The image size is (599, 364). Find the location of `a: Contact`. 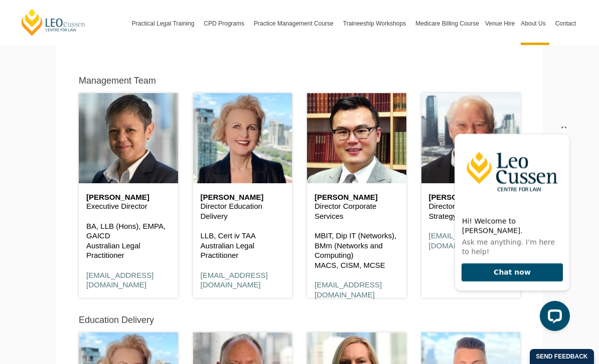

a: Contact is located at coordinates (565, 24).